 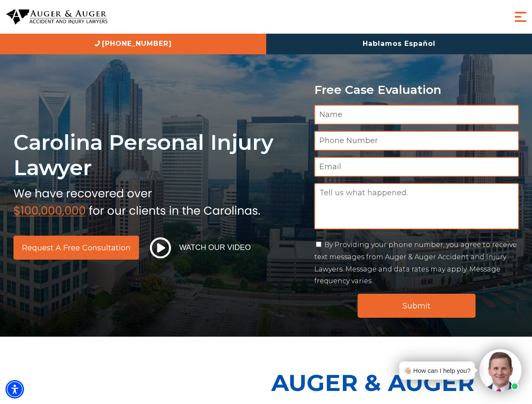 I want to click on input: Name, so click(x=417, y=115).